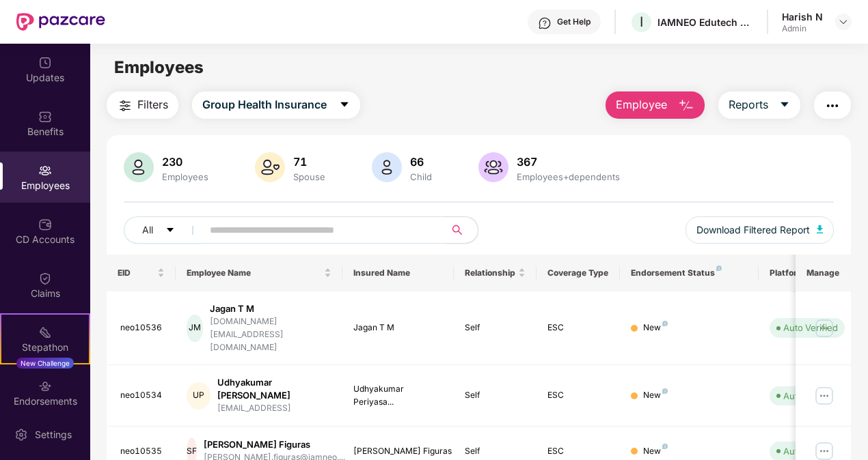 The width and height of the screenshot is (868, 460). What do you see at coordinates (421, 177) in the screenshot?
I see `div: Child` at bounding box center [421, 177].